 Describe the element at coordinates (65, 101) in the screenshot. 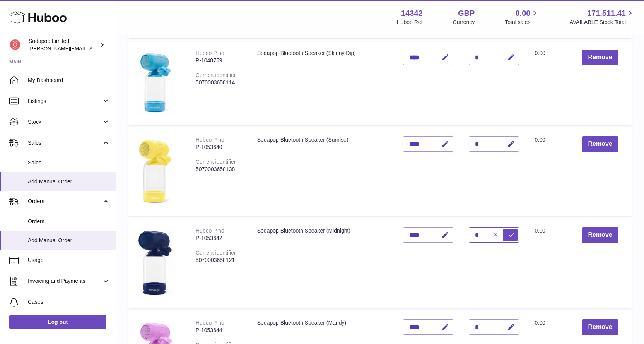

I see `span: Listings` at that location.